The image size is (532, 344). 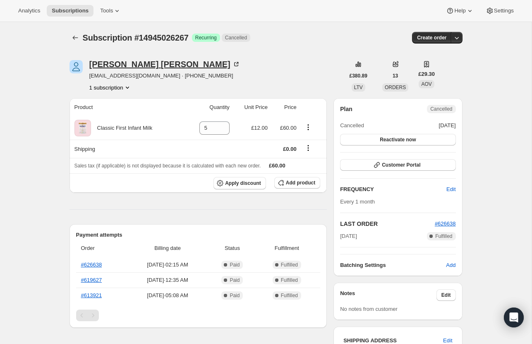 What do you see at coordinates (504, 11) in the screenshot?
I see `span: Settings` at bounding box center [504, 11].